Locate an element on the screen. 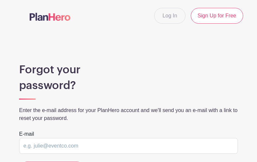  a: Log In is located at coordinates (170, 16).